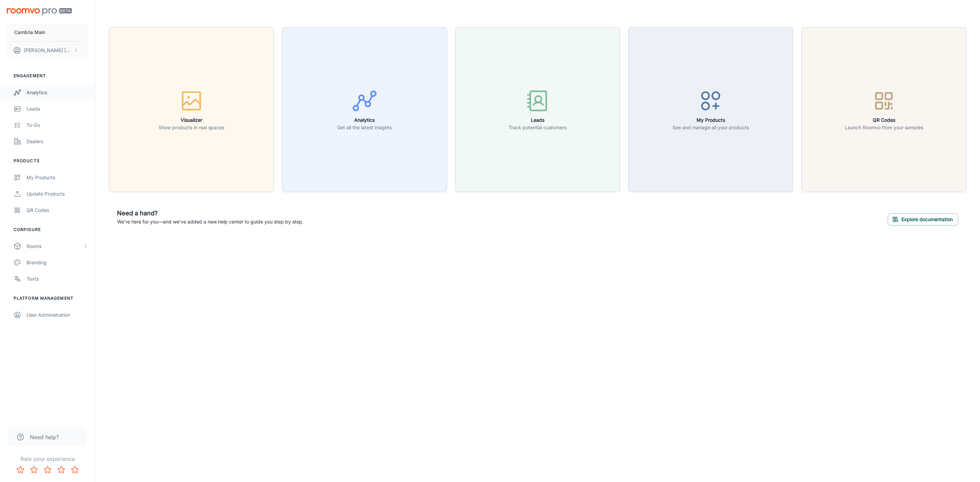  Describe the element at coordinates (884, 109) in the screenshot. I see `a: QR CodesLaunch Roomvo from your samples` at that location.